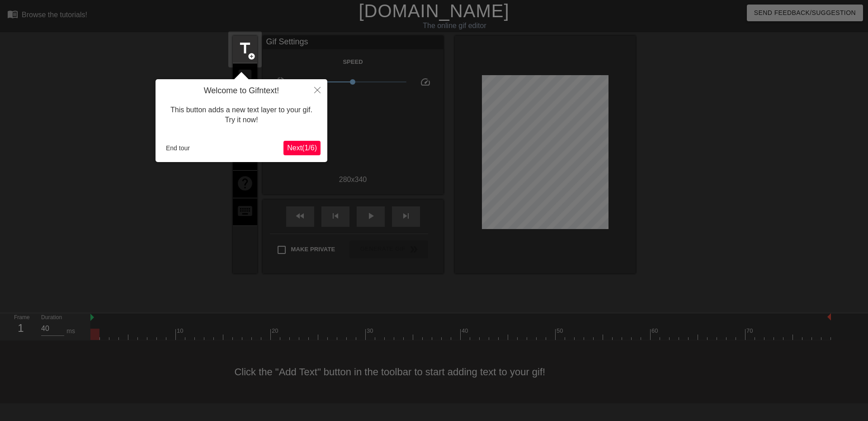 This screenshot has height=421, width=868. I want to click on h4: Welcome to Gifntext!, so click(242, 91).